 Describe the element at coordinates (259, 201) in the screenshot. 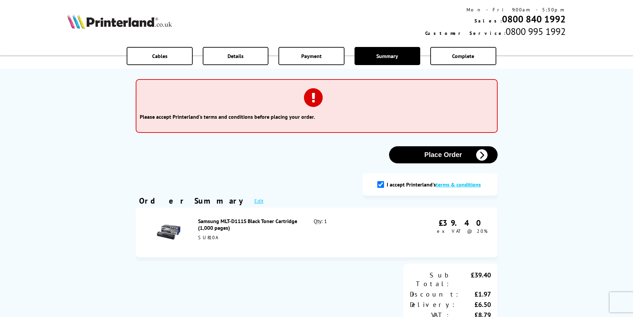

I see `a: Edit` at that location.